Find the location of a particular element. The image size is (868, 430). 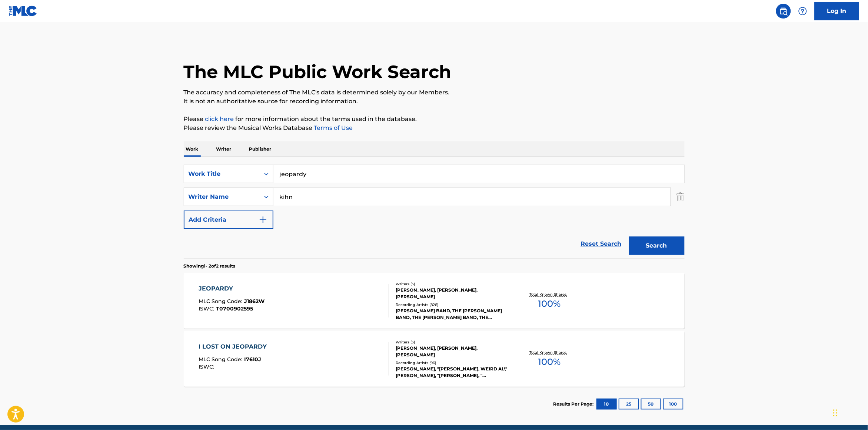

button: Add Criteria is located at coordinates (229, 220).